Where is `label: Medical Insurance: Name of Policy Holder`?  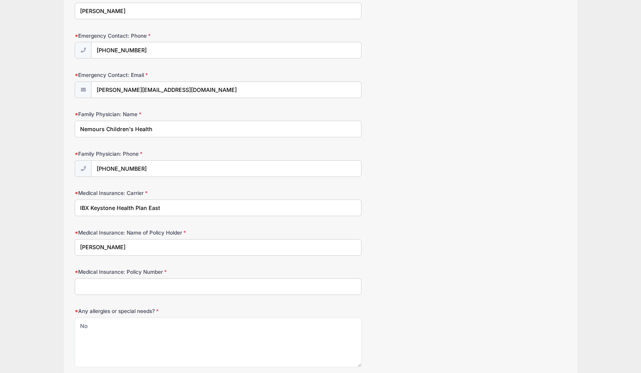
label: Medical Insurance: Name of Policy Holder is located at coordinates (157, 233).